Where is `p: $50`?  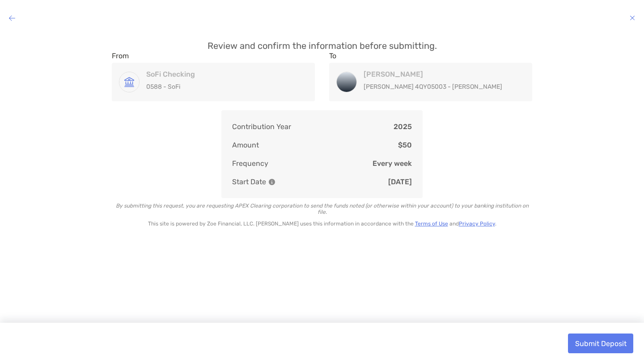 p: $50 is located at coordinates (405, 145).